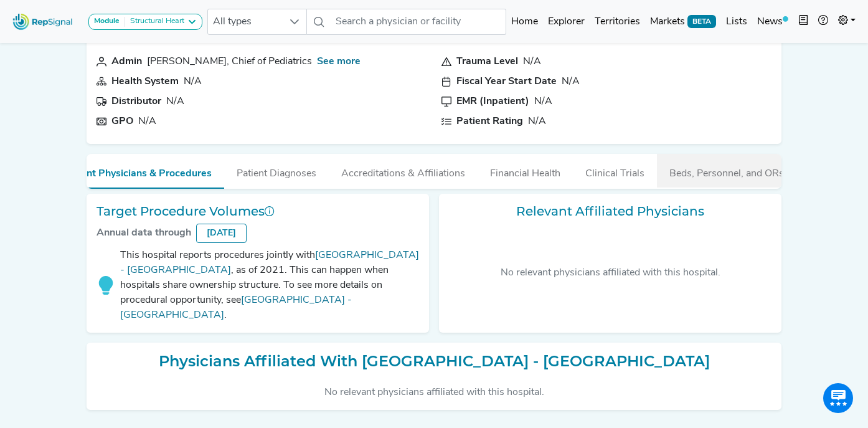 The image size is (868, 428). I want to click on input: Search a physician or facility, so click(419, 22).